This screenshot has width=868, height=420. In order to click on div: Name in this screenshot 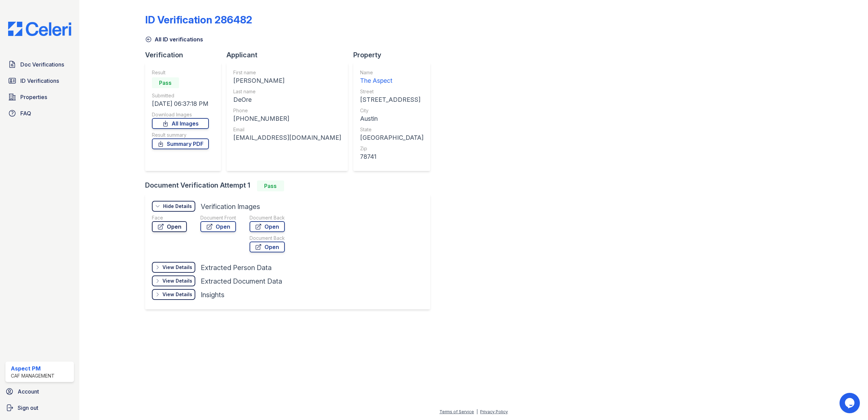, I will do `click(391, 73)`.